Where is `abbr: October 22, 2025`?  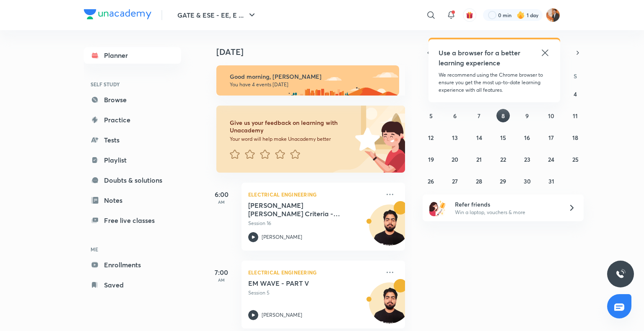 abbr: October 22, 2025 is located at coordinates (503, 159).